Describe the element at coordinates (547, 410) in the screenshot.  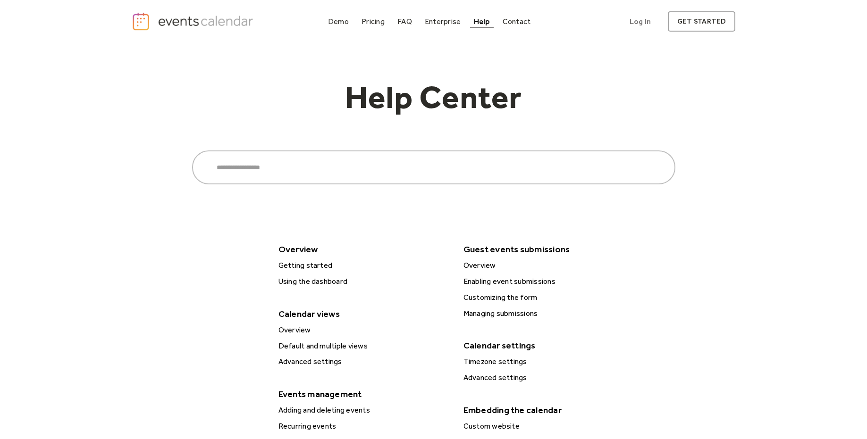
I see `div: Embedding the calendar` at that location.